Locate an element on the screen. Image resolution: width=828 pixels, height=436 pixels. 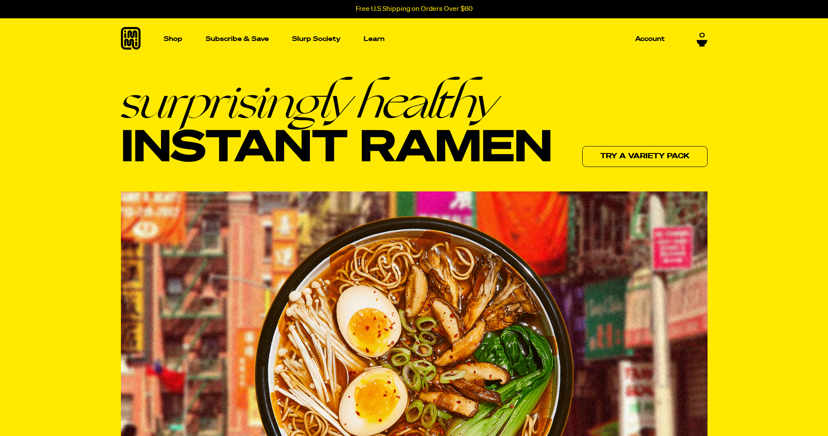
a: Subscribe & Save is located at coordinates (237, 39).